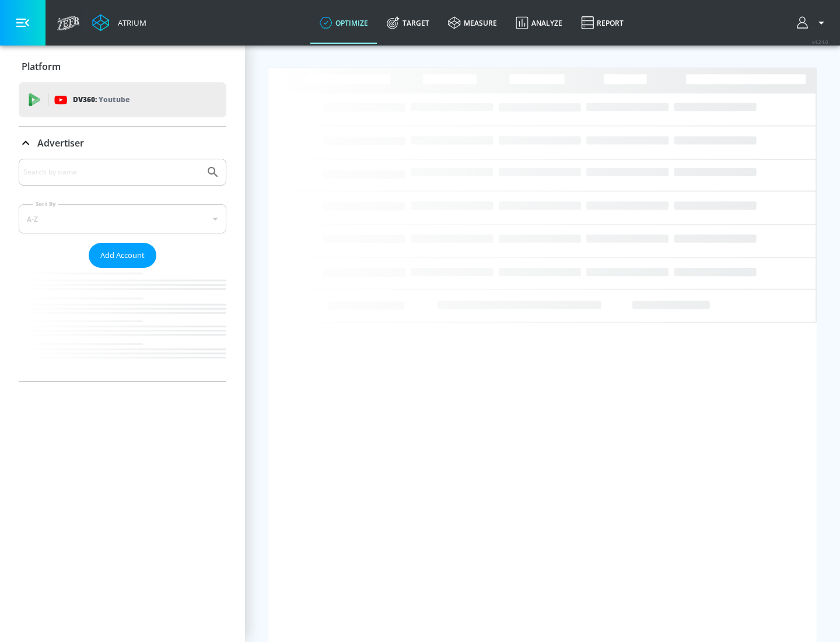 The width and height of the screenshot is (840, 642). Describe the element at coordinates (119, 23) in the screenshot. I see `a: Atrium` at that location.